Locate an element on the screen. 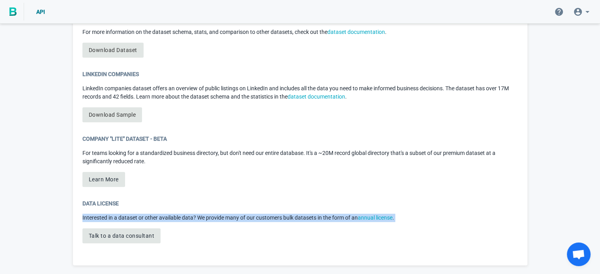  div: Company "Lite" Dataset - Beta is located at coordinates (300, 139).